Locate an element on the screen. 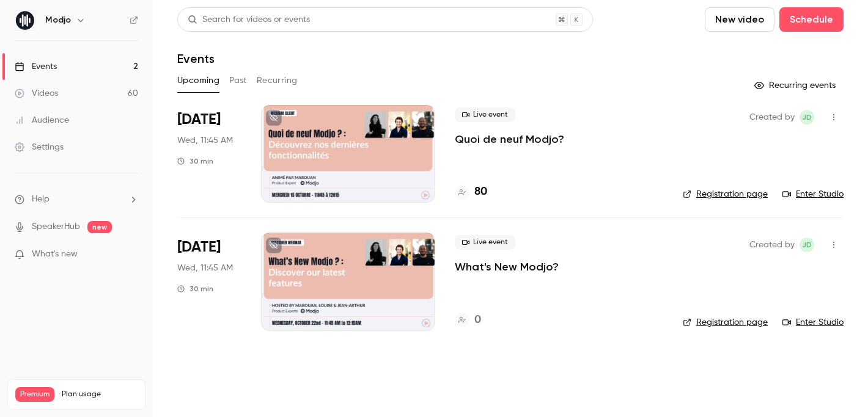 The width and height of the screenshot is (868, 417). a: 80 is located at coordinates (471, 192).